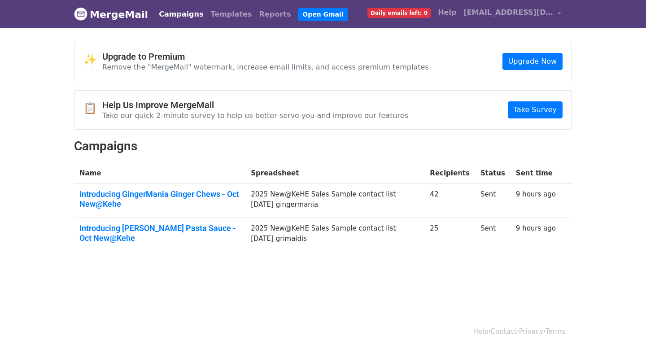 The width and height of the screenshot is (646, 349). I want to click on a: Reports, so click(275, 14).